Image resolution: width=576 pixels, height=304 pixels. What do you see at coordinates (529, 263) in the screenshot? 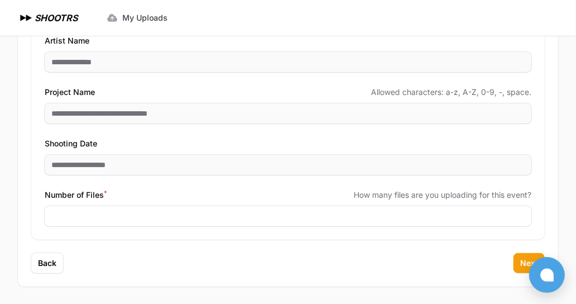
I see `span: Next` at bounding box center [529, 263].